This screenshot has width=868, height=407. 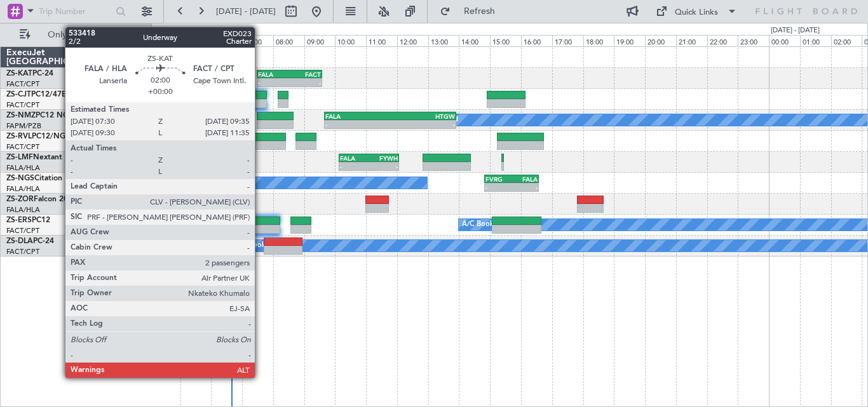 What do you see at coordinates (165, 41) in the screenshot?
I see `div: 04:00` at bounding box center [165, 41].